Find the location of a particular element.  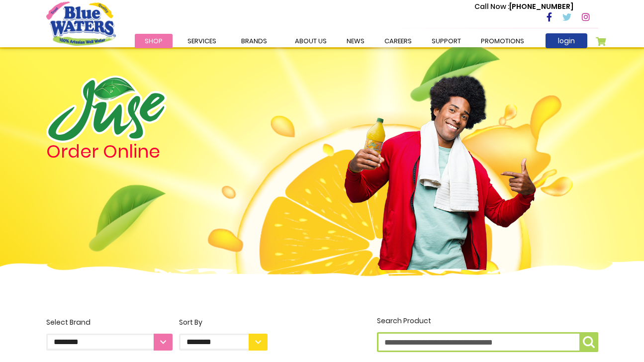

div: Sort By is located at coordinates (223, 322).